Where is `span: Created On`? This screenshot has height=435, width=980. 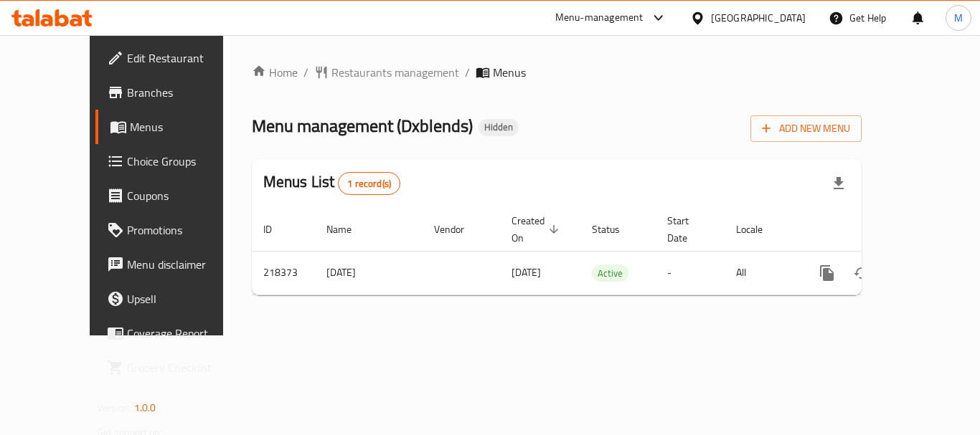 span: Created On is located at coordinates (537, 230).